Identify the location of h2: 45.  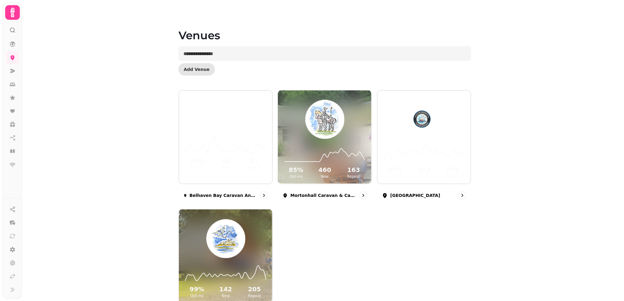
(226, 161).